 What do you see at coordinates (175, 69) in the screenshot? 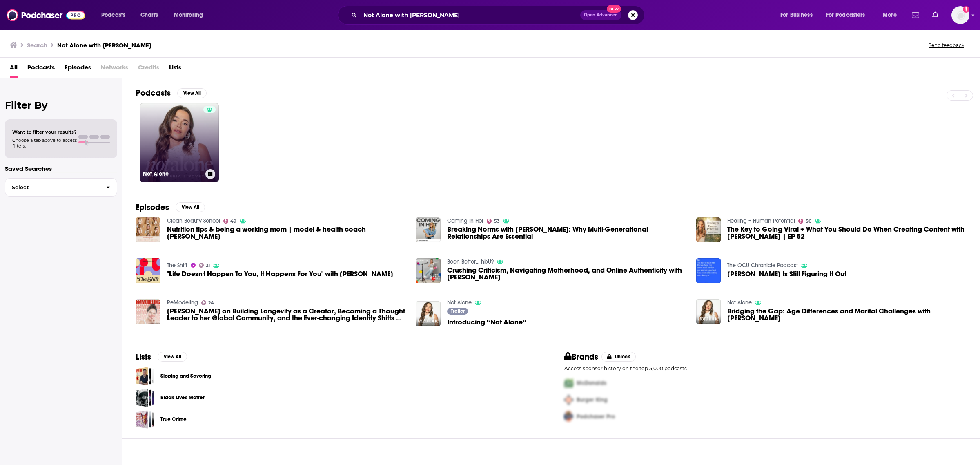
I see `span: Lists` at bounding box center [175, 69].